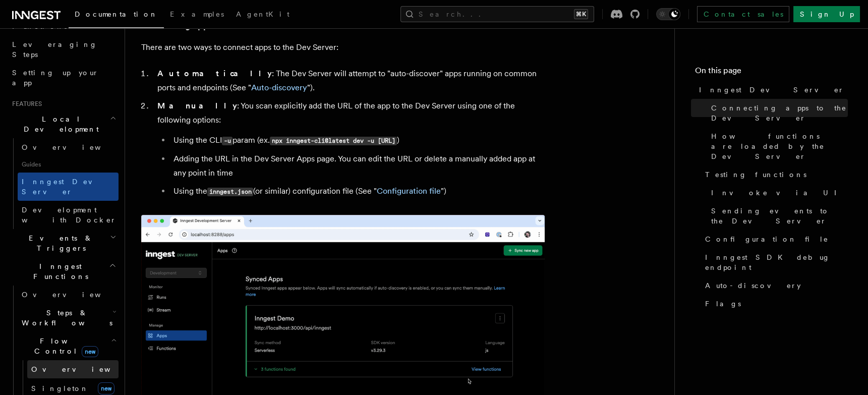 The image size is (868, 395). What do you see at coordinates (771, 73) in the screenshot?
I see `h4: On this page` at bounding box center [771, 73].